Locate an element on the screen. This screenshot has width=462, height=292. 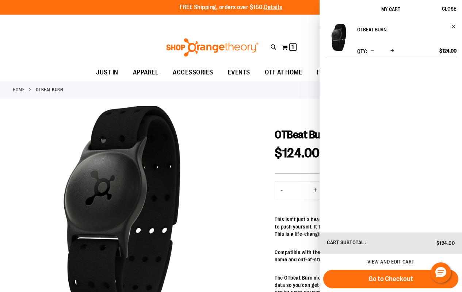
a: JUST IN is located at coordinates (107, 73).